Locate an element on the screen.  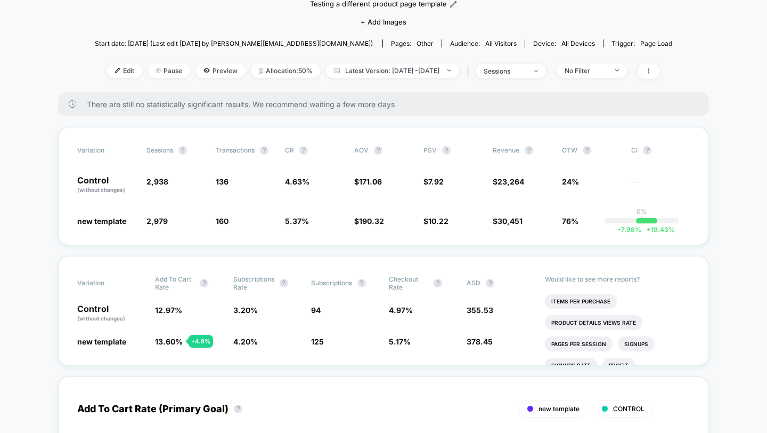
span: 2,938 is located at coordinates (157, 181).